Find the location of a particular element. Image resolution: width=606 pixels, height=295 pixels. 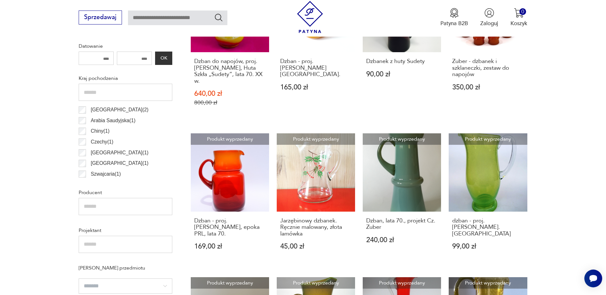

h3: Jarzębinowy dzbanek. Ręcznie malowany, złota lamówka is located at coordinates (316, 227).